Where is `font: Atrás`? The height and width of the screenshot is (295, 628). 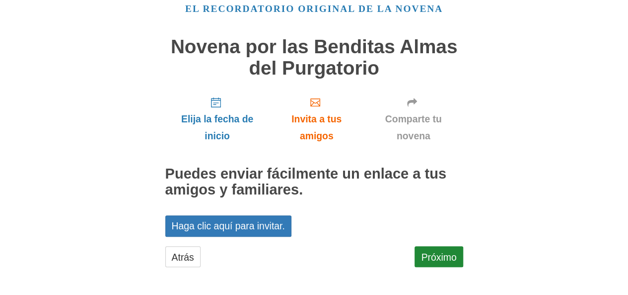
font: Atrás is located at coordinates (183, 256).